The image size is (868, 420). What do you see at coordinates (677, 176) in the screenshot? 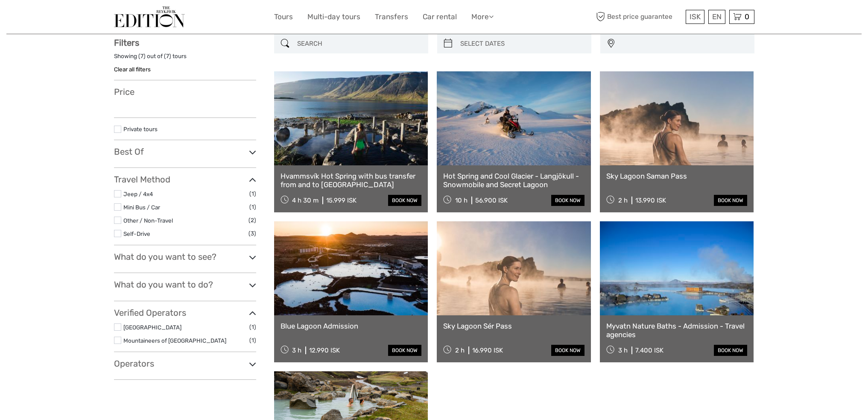
I see `a: Sky Lagoon Saman Pass` at bounding box center [677, 176].